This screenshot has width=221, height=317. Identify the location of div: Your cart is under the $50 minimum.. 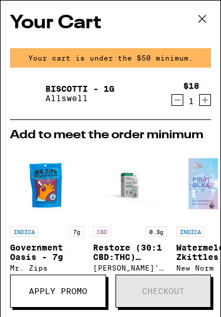
(110, 58).